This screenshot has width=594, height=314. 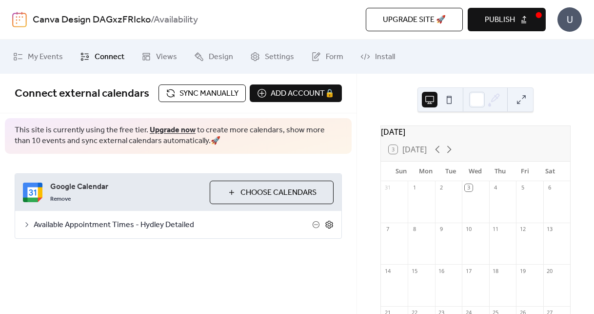 I want to click on a: Views, so click(x=159, y=57).